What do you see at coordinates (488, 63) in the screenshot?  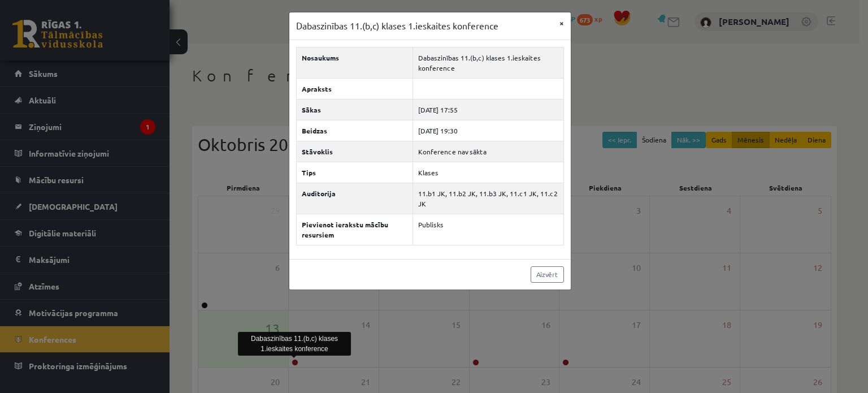 I see `td: Dabaszinības 11.(b,c) klases 1.ieskaites konference` at bounding box center [488, 63].